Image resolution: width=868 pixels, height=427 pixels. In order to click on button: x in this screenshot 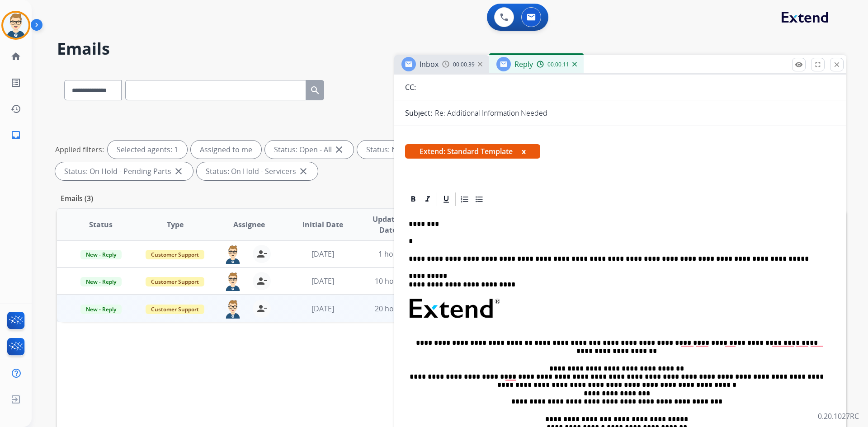, I will do `click(524, 151)`.